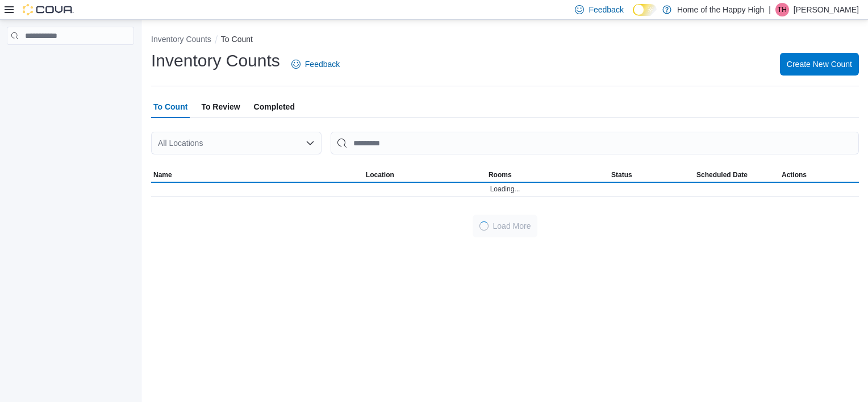 The image size is (868, 402). I want to click on input: Dark Mode, so click(645, 10).